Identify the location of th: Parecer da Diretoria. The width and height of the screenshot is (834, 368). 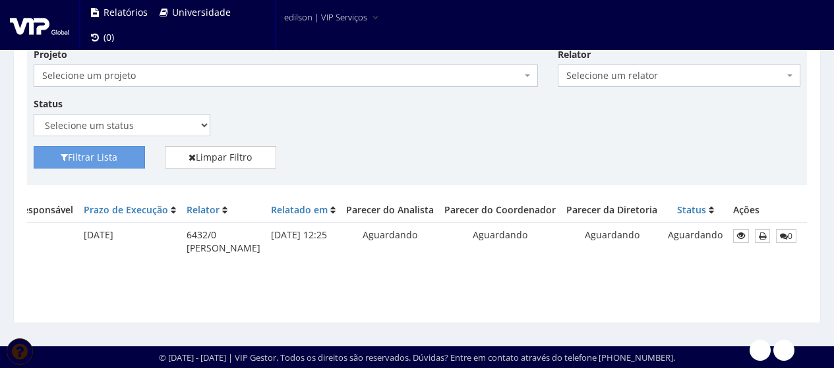
(612, 210).